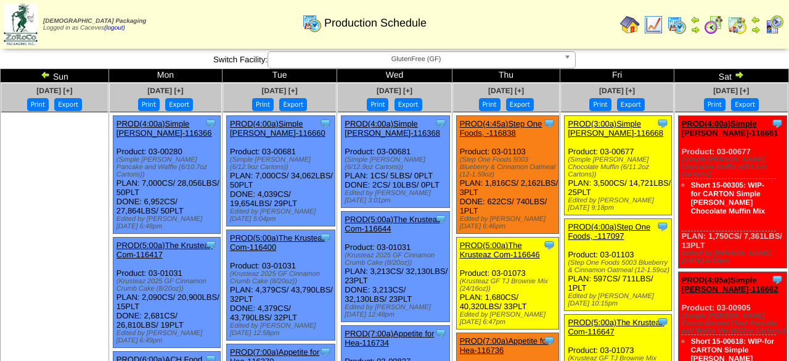 The width and height of the screenshot is (789, 361). What do you see at coordinates (509, 167) in the screenshot?
I see `div: (Step One Foods 5003 Blueberry & Cinnamon Oatmeal (12-1.59oz)` at bounding box center [509, 167].